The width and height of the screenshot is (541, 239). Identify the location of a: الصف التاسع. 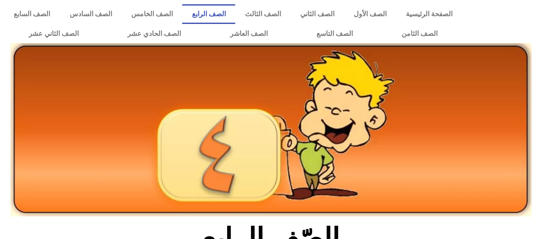
(335, 34).